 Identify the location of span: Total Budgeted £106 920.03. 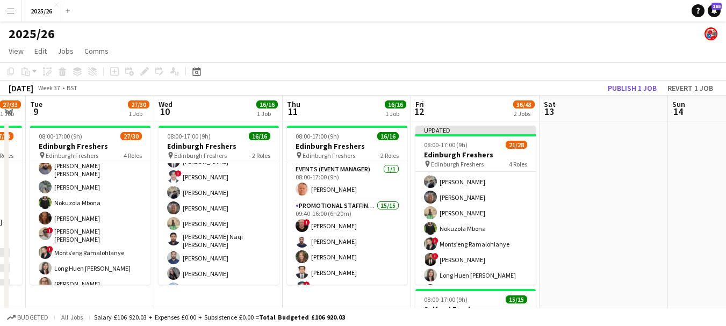
(302, 317).